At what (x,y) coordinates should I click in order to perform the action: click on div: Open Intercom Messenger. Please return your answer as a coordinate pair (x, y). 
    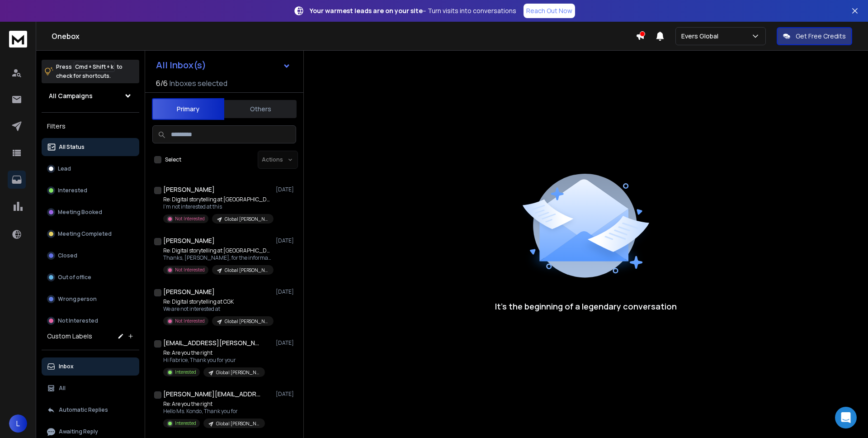
    Looking at the image, I should click on (846, 417).